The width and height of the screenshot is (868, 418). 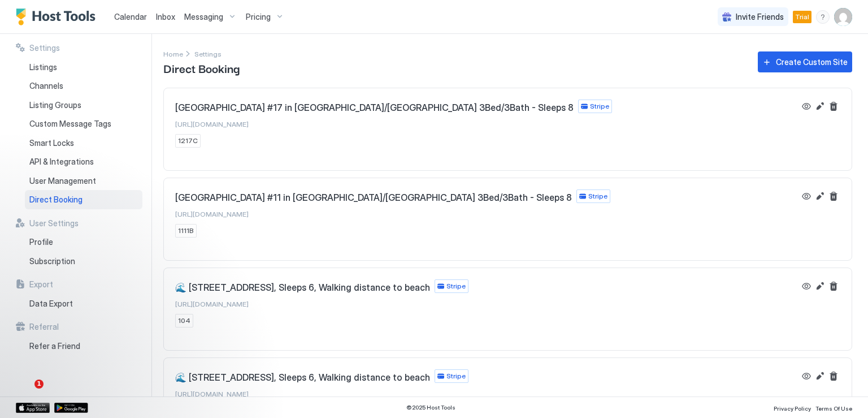 What do you see at coordinates (33, 408) in the screenshot?
I see `div: App Store` at bounding box center [33, 408].